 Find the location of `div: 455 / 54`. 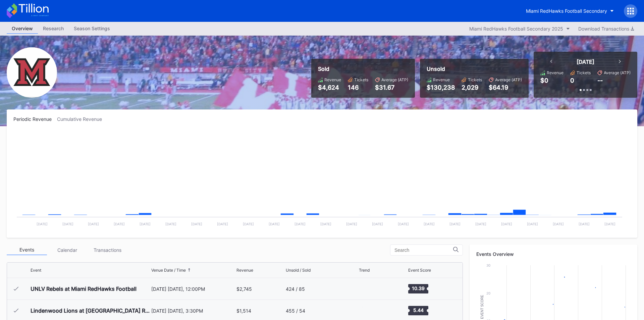

div: 455 / 54 is located at coordinates (295, 311).